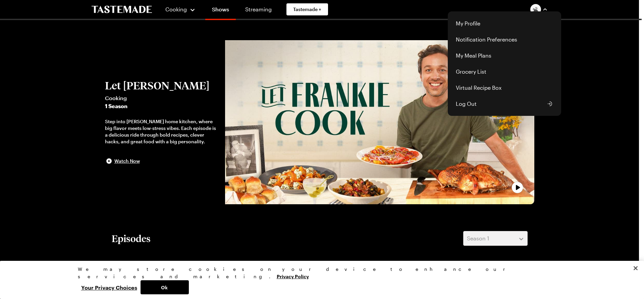 The height and width of the screenshot is (299, 644). Describe the element at coordinates (466, 103) in the screenshot. I see `span: Log Out` at that location.